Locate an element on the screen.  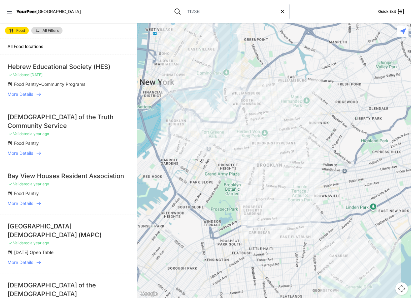
a: All Filters is located at coordinates (47, 31).